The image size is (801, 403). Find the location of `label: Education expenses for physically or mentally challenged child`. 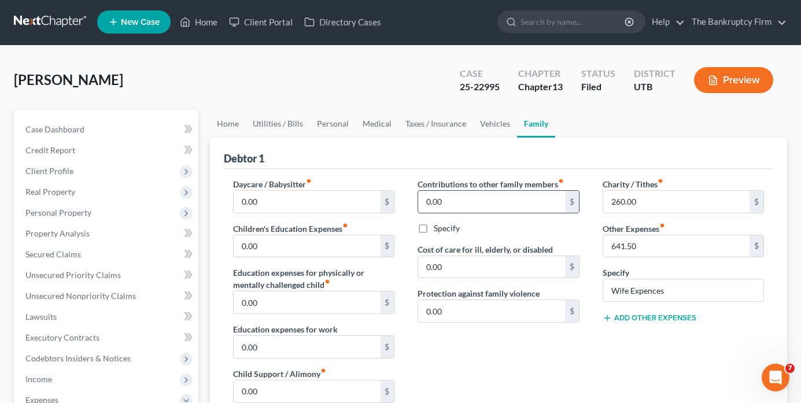

label: Education expenses for physically or mentally challenged child is located at coordinates (313, 279).